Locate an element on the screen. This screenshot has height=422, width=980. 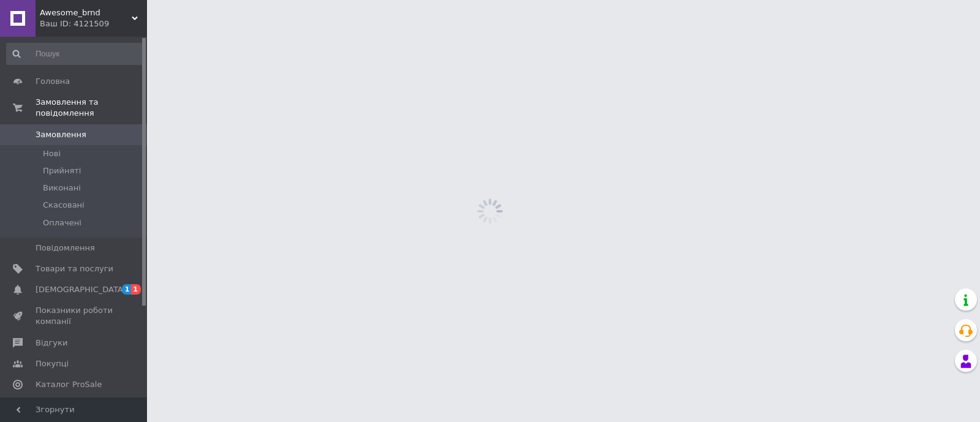
span: Оплачені is located at coordinates (62, 223).